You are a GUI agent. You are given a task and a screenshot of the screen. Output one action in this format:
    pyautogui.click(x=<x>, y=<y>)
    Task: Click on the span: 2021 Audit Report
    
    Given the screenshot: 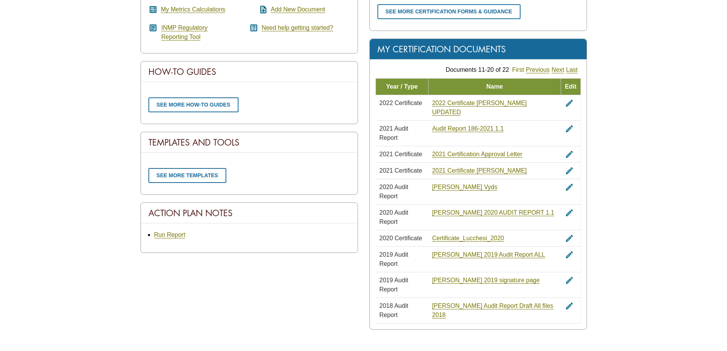 What is the action you would take?
    pyautogui.click(x=394, y=133)
    